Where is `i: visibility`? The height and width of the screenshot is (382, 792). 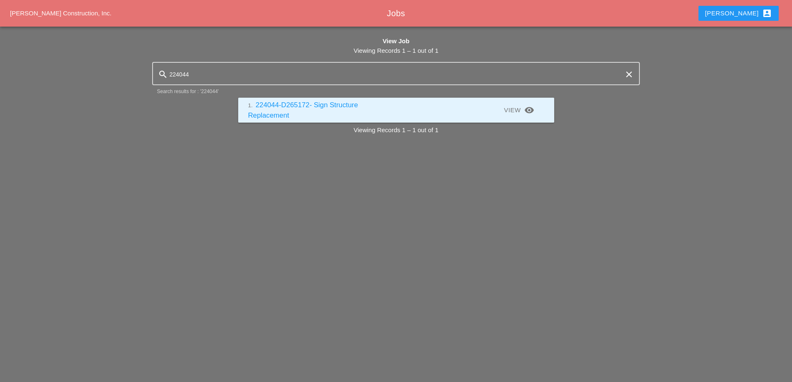
i: visibility is located at coordinates (529, 110).